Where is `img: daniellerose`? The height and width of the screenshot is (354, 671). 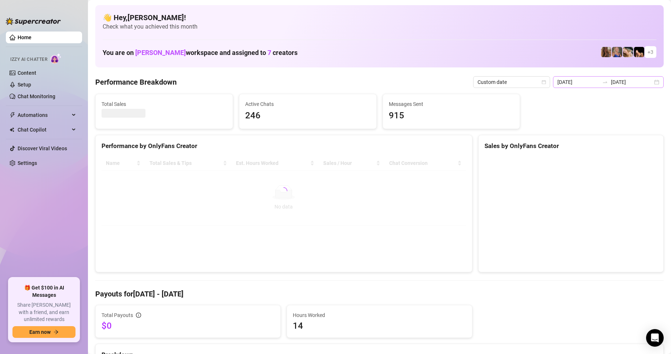
img: daniellerose is located at coordinates (606, 52).